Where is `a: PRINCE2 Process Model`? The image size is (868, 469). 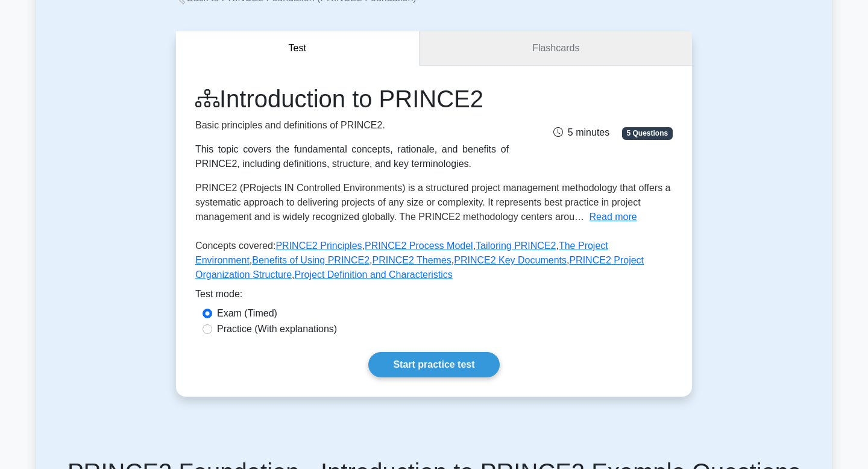 a: PRINCE2 Process Model is located at coordinates (419, 246).